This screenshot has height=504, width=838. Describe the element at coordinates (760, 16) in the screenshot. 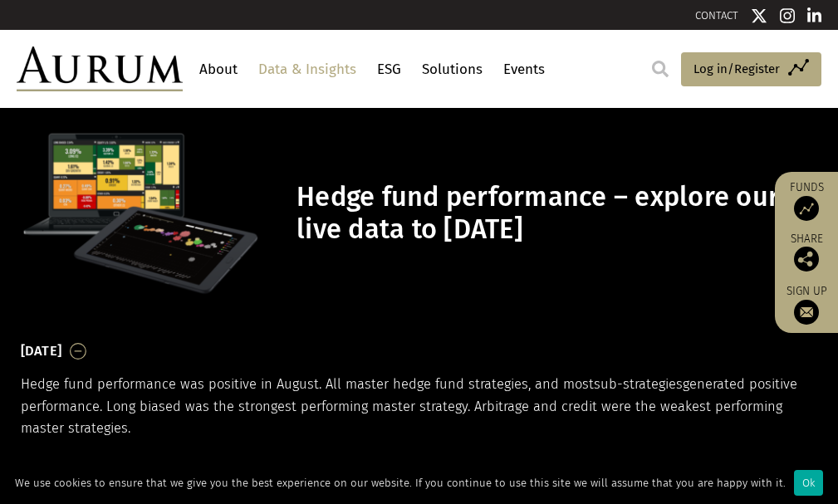

I see `img: Twitter icon` at that location.